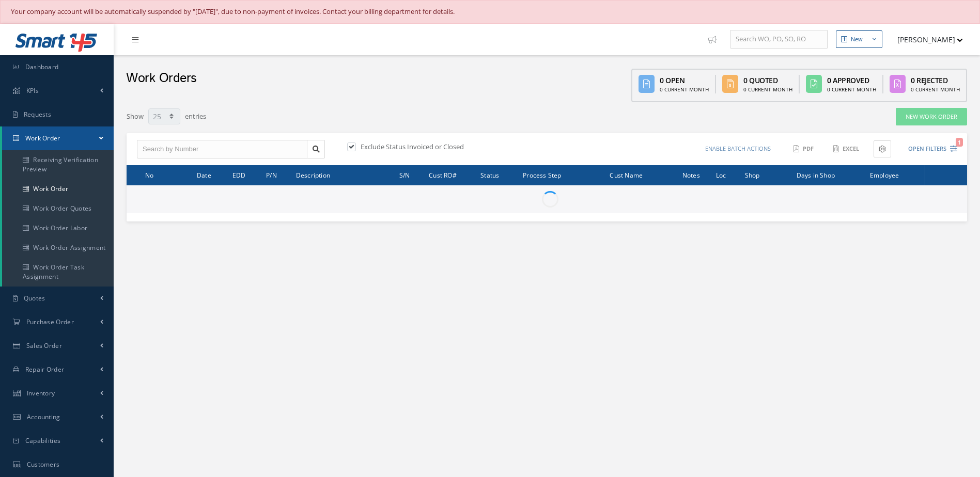  I want to click on label: Show, so click(135, 115).